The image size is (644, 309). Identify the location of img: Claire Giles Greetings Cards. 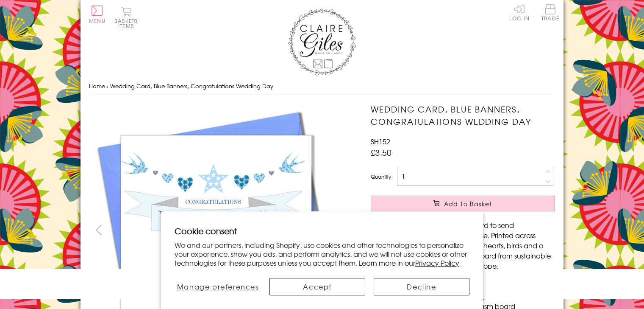
(322, 42).